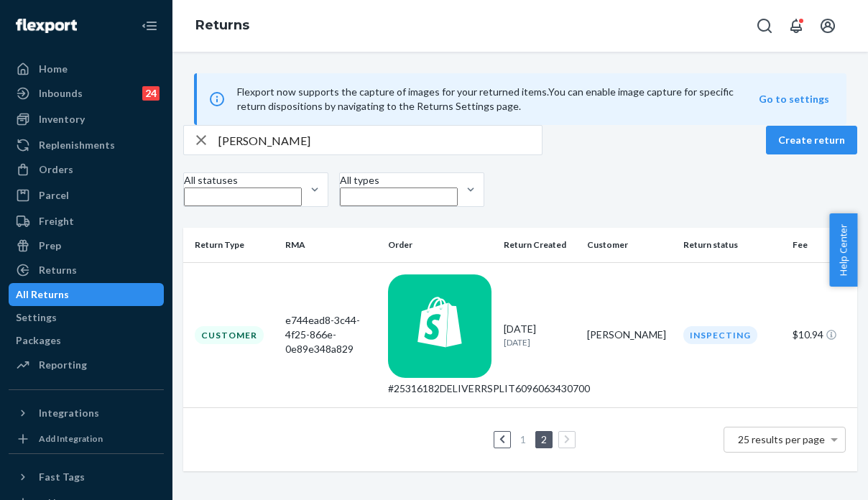  Describe the element at coordinates (781, 438) in the screenshot. I see `span: 25 results per page` at that location.